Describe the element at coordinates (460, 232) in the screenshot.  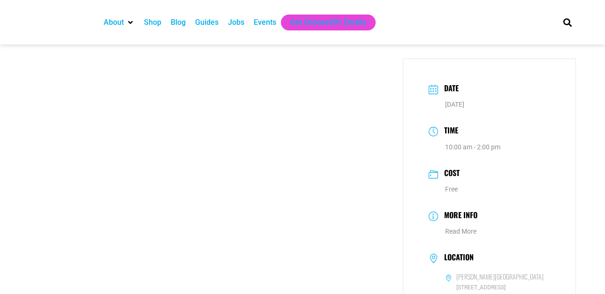
I see `a: Read More` at that location.